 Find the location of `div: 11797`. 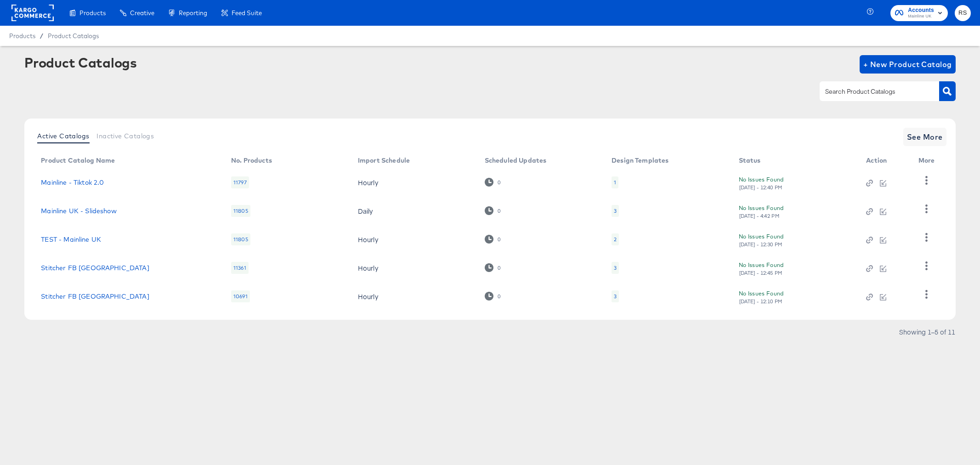

div: 11797 is located at coordinates (240, 182).